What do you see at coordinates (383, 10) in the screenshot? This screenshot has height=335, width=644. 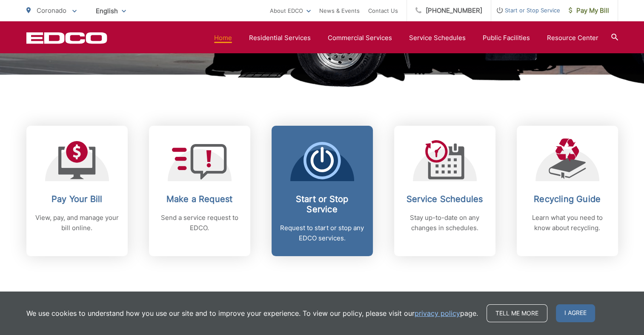 I see `a: Contact Us` at bounding box center [383, 10].